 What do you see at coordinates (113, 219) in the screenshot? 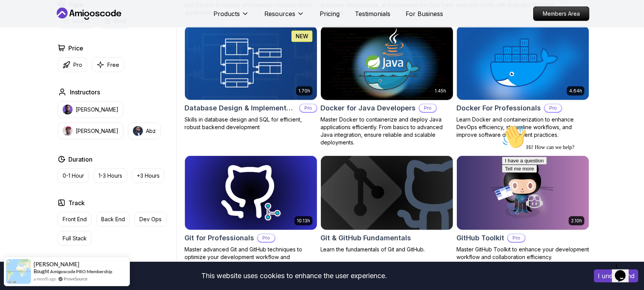
I see `button: Back End` at bounding box center [113, 219].